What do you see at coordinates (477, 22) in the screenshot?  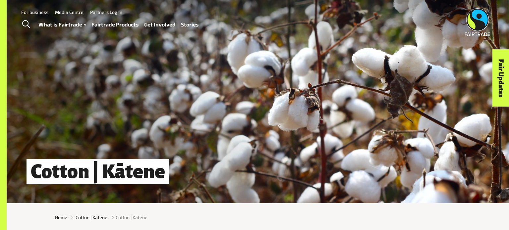 I see `img: Fairtrade Australia New Zealand logo` at bounding box center [477, 22].